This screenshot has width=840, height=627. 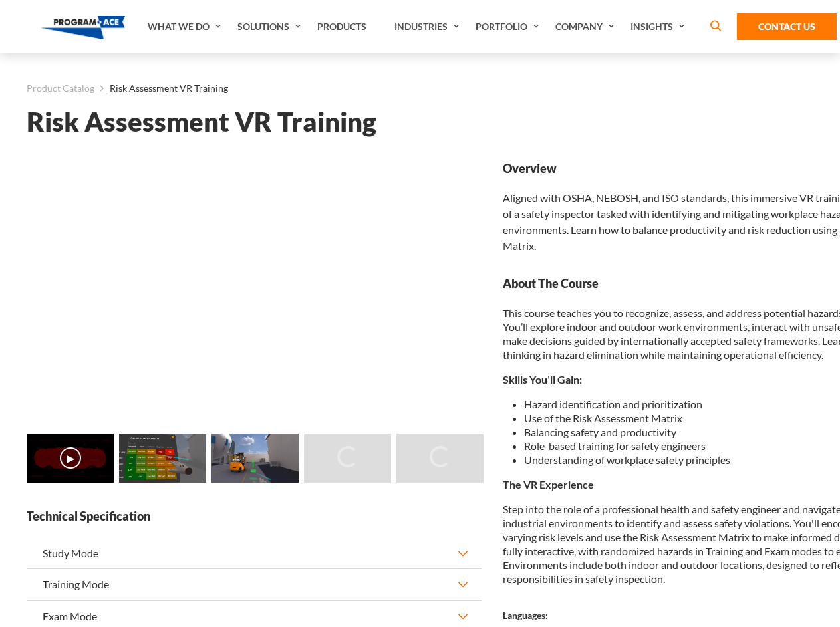 I want to click on a: Product Catalog, so click(x=61, y=89).